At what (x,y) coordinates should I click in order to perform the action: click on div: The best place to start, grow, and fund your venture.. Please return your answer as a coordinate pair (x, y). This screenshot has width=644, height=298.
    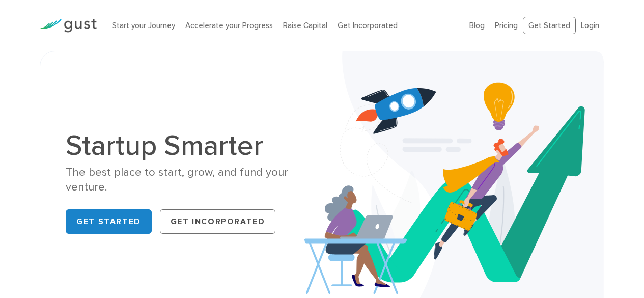
    Looking at the image, I should click on (190, 180).